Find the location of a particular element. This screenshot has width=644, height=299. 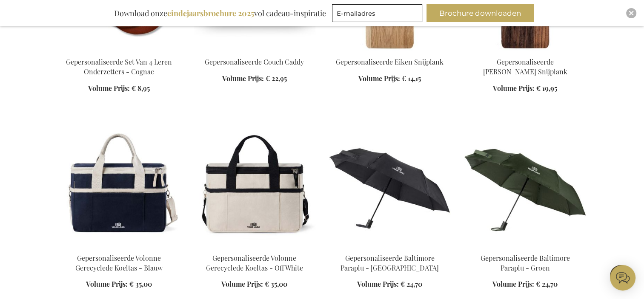

div: Download onze vol cadeau-inspiratie is located at coordinates (220, 13).